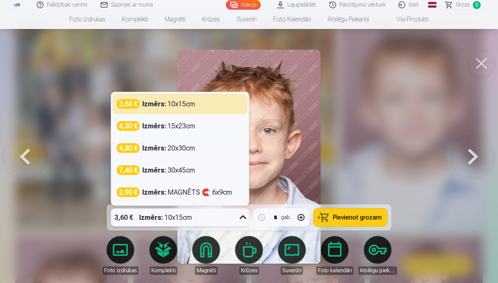  Describe the element at coordinates (407, 19) in the screenshot. I see `a: Visi produkti` at that location.